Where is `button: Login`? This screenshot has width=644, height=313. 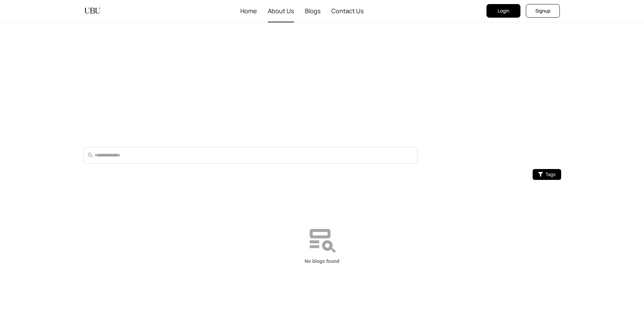 button: Login is located at coordinates (503, 11).